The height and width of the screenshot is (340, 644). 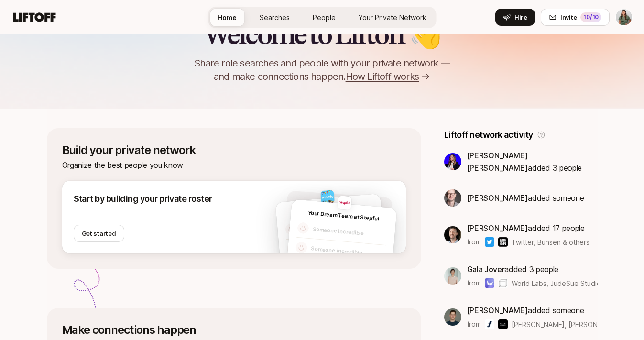 What do you see at coordinates (624, 17) in the screenshot?
I see `button: Jomayra Herrera` at bounding box center [624, 17].